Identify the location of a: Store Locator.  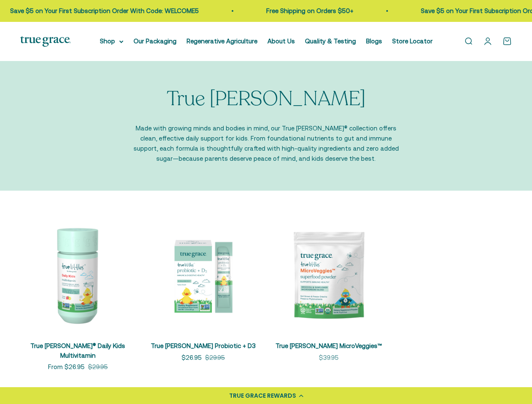
(412, 41).